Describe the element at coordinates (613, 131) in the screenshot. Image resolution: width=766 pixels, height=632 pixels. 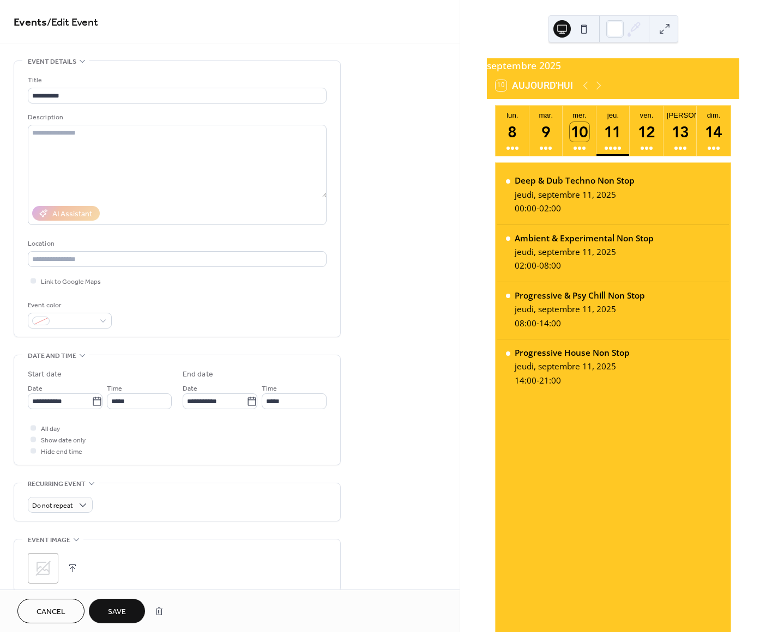
I see `button: jeu.11` at that location.